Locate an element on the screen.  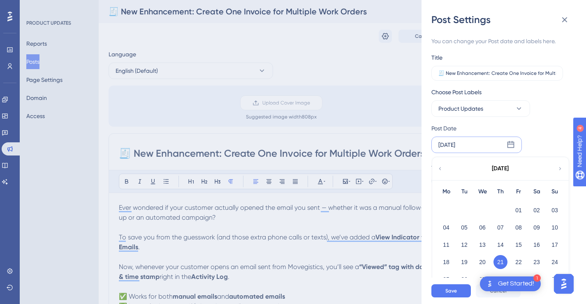
button: 31 is located at coordinates (555, 279).